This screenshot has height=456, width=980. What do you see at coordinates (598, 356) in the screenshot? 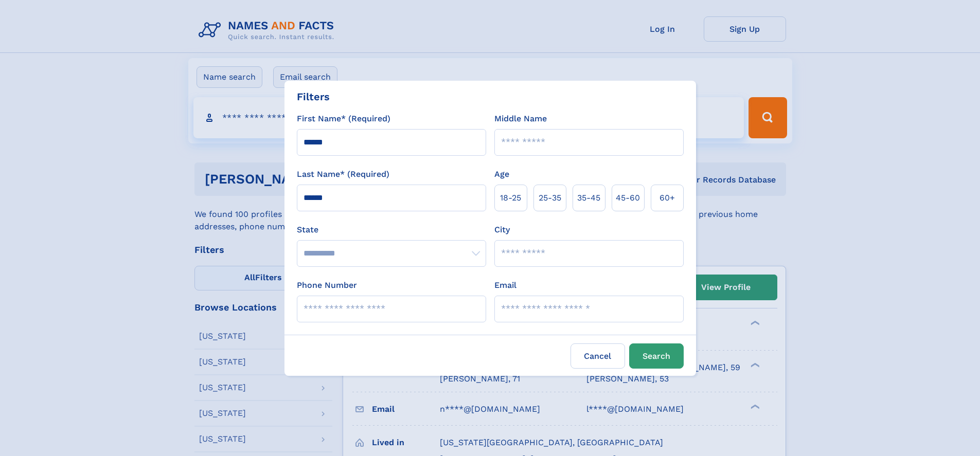
I see `label: Cancel` at bounding box center [598, 356].